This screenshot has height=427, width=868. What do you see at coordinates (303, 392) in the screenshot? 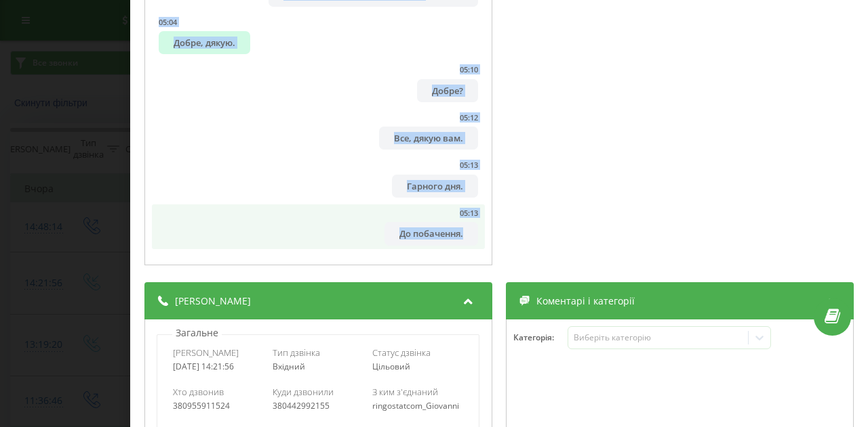
I see `span: Куди дзвонили` at bounding box center [303, 392].